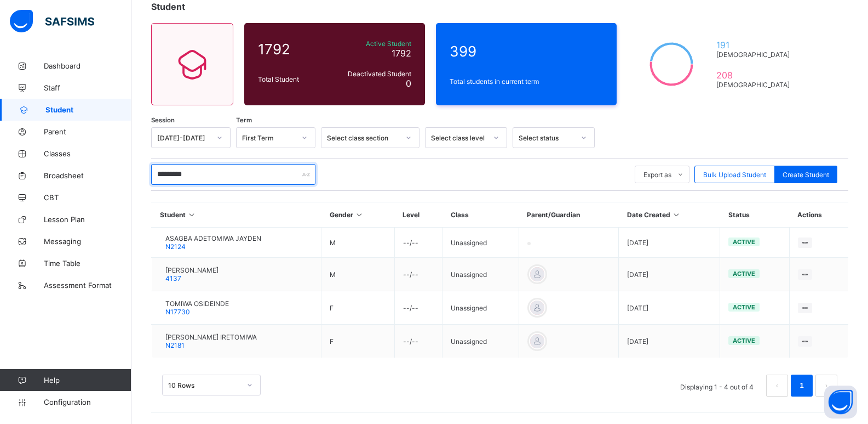 This screenshot has width=868, height=424. I want to click on span: Active Student, so click(372, 43).